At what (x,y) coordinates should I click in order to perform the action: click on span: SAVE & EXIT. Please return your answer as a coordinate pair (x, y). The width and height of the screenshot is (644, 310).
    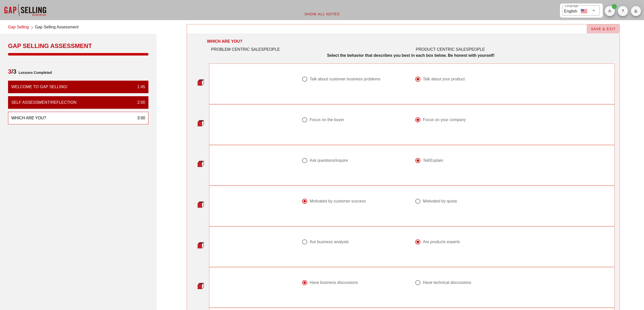
    Looking at the image, I should click on (603, 29).